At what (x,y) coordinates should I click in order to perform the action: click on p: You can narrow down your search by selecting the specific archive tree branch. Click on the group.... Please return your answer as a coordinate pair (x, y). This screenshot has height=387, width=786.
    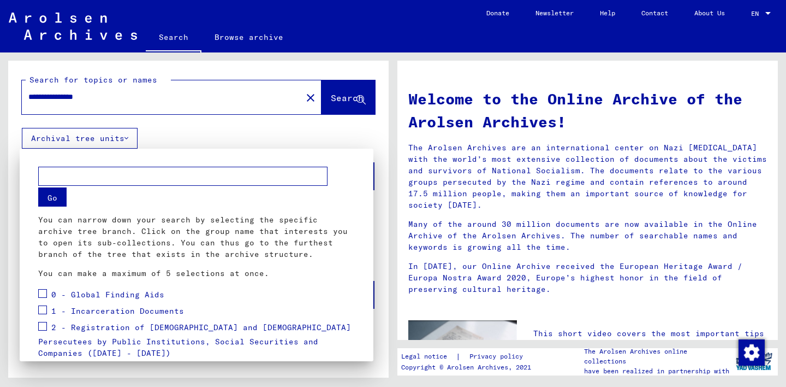
    Looking at the image, I should click on (197, 237).